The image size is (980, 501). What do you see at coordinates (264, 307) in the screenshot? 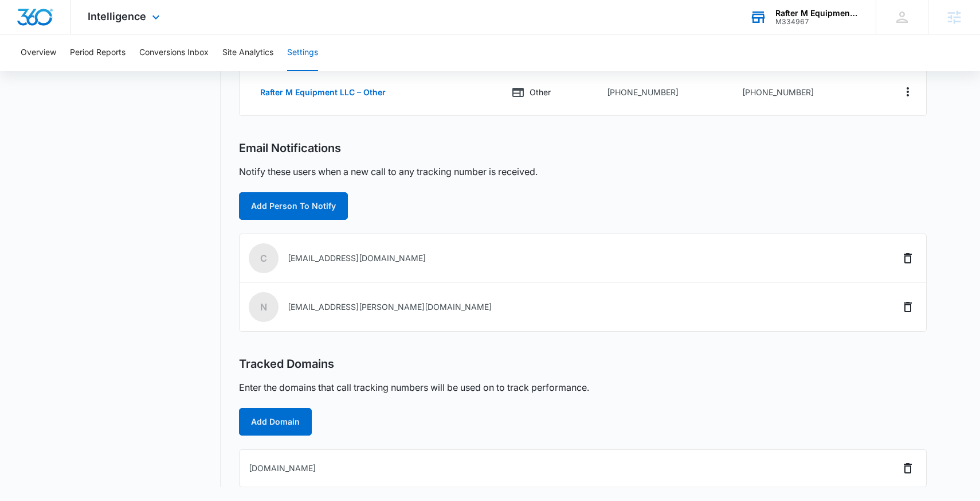
I see `span: n` at bounding box center [264, 307].